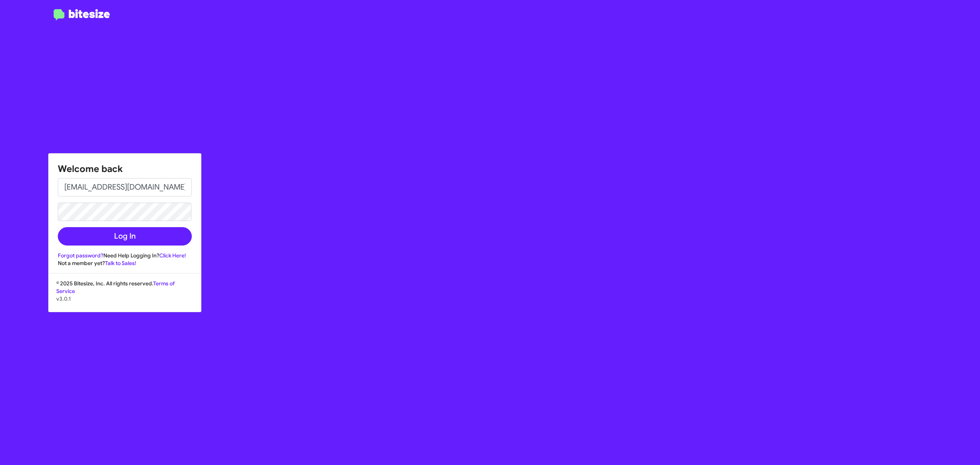 The image size is (980, 465). I want to click on button: Log In, so click(125, 237).